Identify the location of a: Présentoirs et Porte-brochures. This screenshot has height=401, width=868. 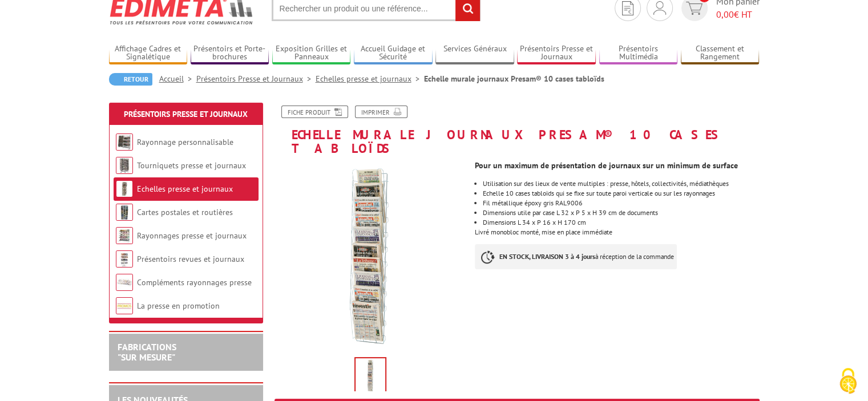
(230, 53).